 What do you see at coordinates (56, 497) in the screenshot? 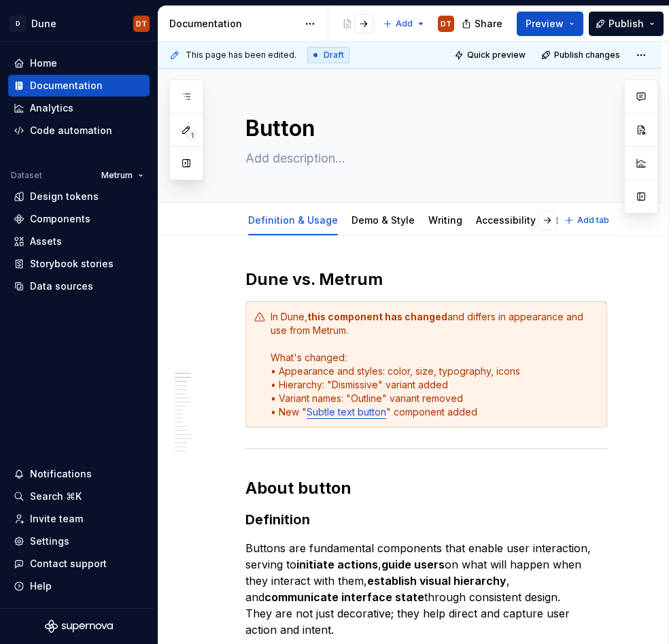
I see `div: Search ⌘K` at bounding box center [56, 497].